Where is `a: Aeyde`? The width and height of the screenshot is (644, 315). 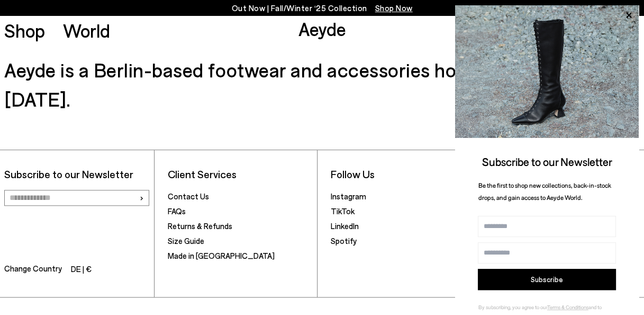
a: Aeyde is located at coordinates (322, 28).